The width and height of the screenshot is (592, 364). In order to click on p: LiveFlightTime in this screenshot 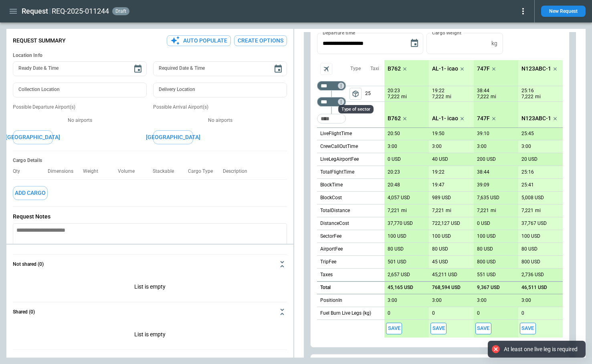, I will do `click(336, 134)`.